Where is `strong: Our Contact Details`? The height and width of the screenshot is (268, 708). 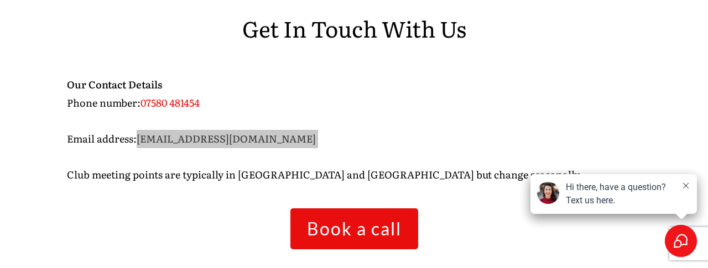
strong: Our Contact Details is located at coordinates (115, 84).